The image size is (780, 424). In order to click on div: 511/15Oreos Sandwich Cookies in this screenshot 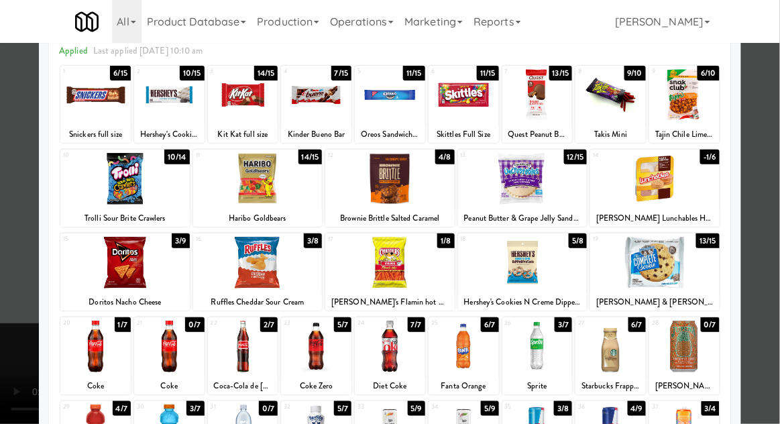, I will do `click(390, 104)`.